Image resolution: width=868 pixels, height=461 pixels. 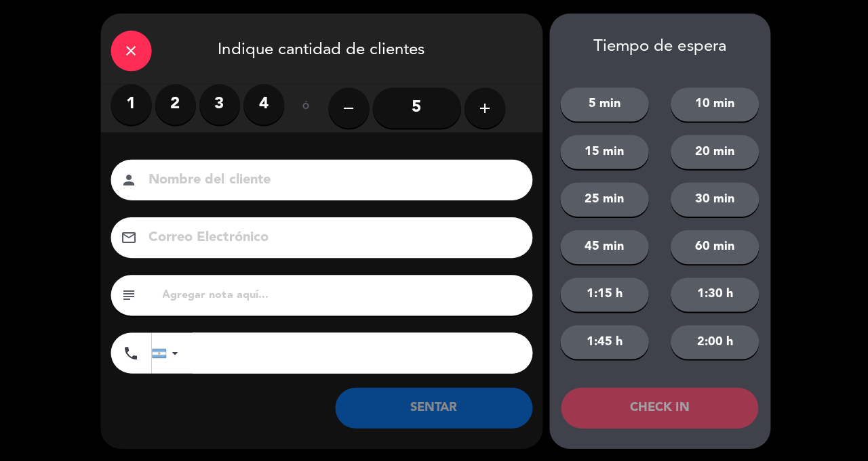 What do you see at coordinates (129, 179) in the screenshot?
I see `i: person` at bounding box center [129, 179].